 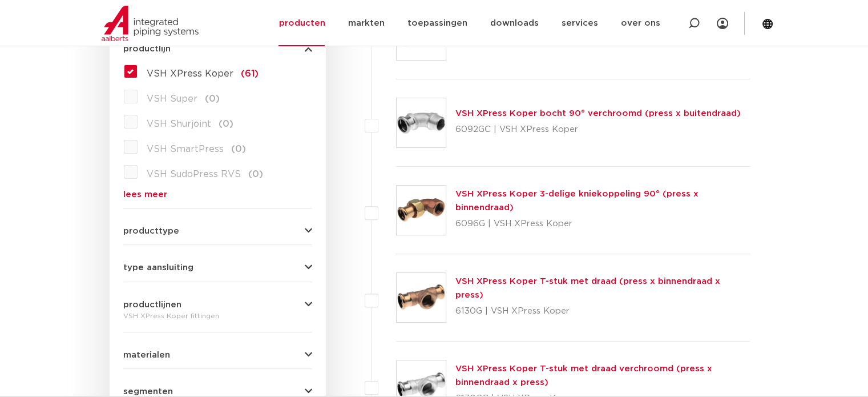 What do you see at coordinates (217, 194) in the screenshot?
I see `a: lees meer` at bounding box center [217, 194].